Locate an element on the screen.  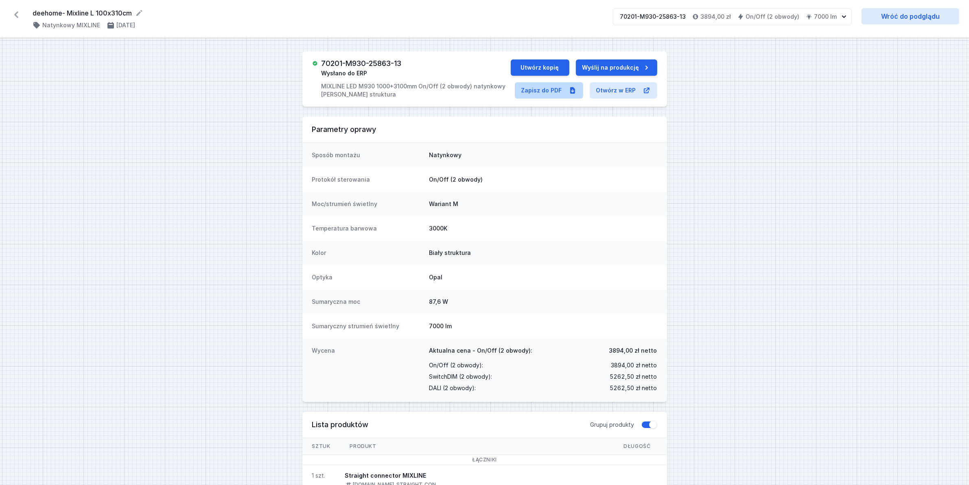
button: 70201-M930-25863-133894,00 złOn/Off (2 obwody)7000 lm is located at coordinates (732, 17).